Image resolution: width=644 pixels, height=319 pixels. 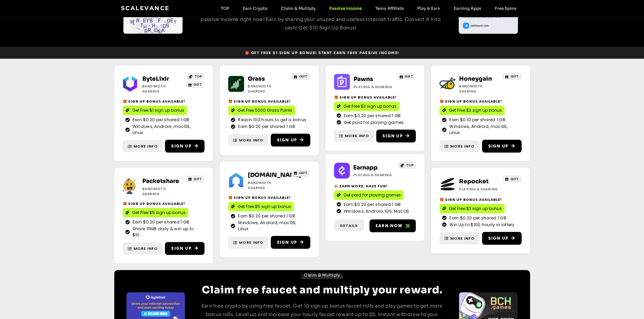 What do you see at coordinates (262, 110) in the screenshot?
I see `a: Get Free 5000 Grass Points` at bounding box center [262, 110].